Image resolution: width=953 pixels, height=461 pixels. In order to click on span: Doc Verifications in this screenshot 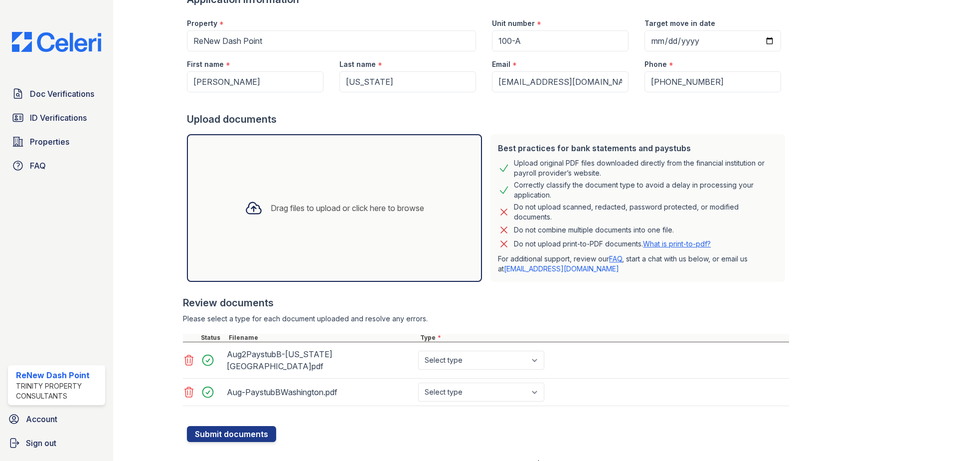, I will do `click(62, 94)`.